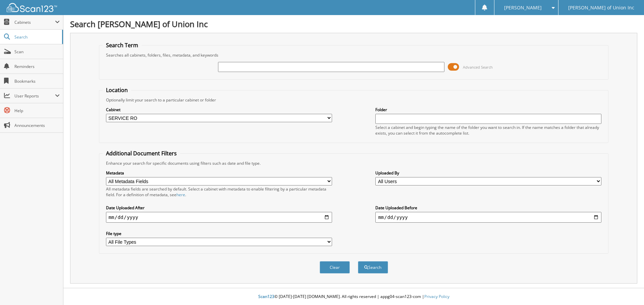  I want to click on span: Help, so click(37, 110).